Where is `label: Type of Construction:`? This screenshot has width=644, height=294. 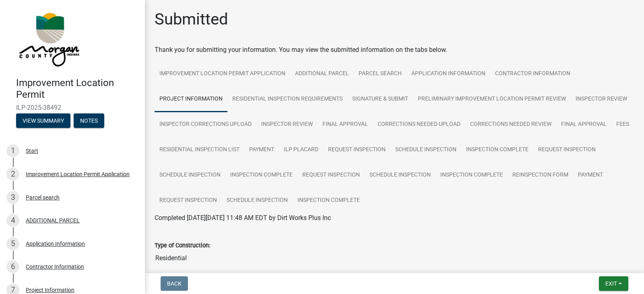 label: Type of Construction: is located at coordinates (182, 245).